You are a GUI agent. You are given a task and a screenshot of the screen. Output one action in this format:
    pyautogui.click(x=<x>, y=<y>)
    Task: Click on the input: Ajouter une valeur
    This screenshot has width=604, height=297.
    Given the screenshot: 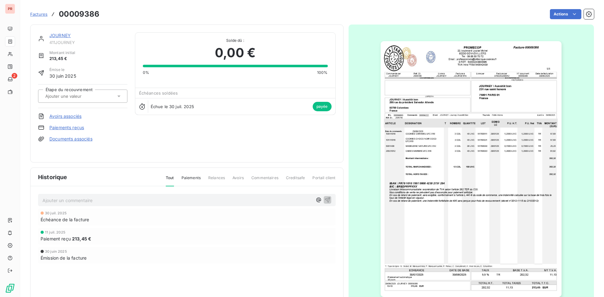 What is the action you would take?
    pyautogui.click(x=76, y=96)
    